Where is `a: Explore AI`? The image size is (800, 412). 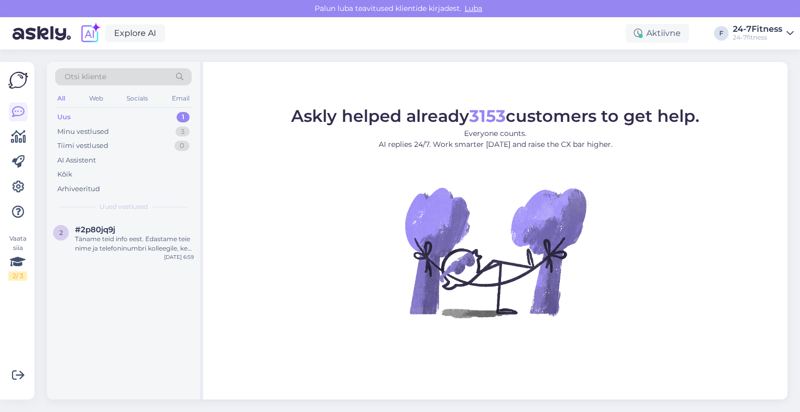 a: Explore AI is located at coordinates (135, 33).